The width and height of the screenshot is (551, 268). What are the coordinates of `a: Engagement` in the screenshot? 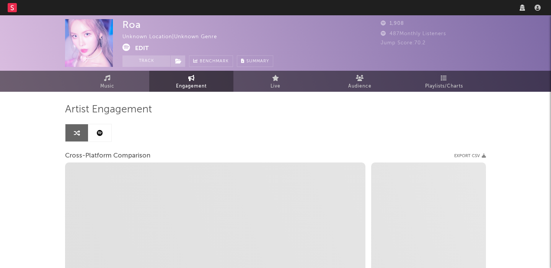 It's located at (191, 81).